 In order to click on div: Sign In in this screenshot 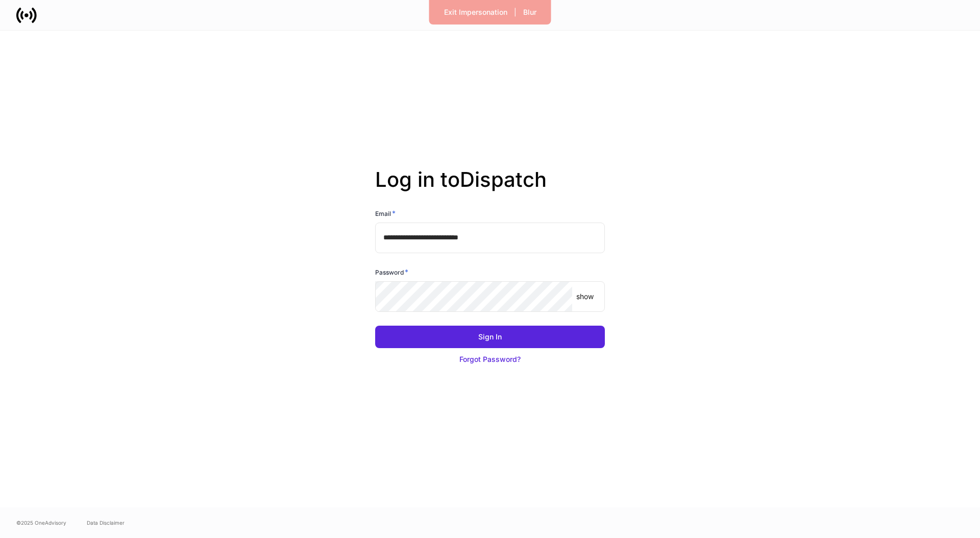, I will do `click(490, 337)`.